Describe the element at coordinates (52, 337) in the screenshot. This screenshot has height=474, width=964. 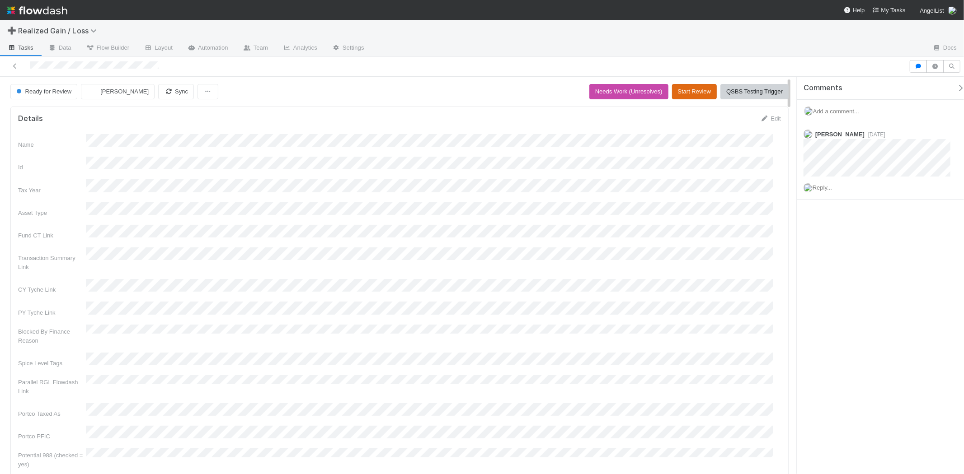
I see `div: Blocked By Finance Reason` at that location.